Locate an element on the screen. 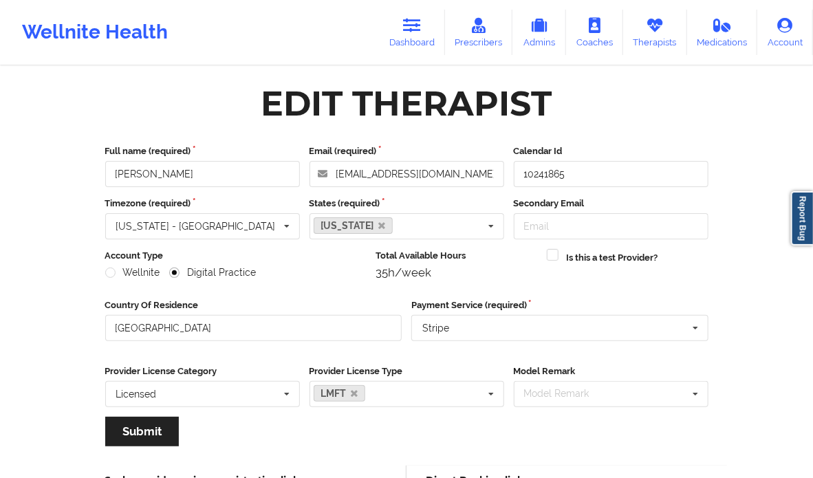 This screenshot has width=813, height=478. label: Country Of Residence is located at coordinates (254, 305).